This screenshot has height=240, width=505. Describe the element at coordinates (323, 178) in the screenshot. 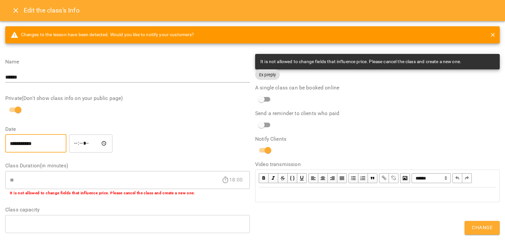

I see `button: Align Center` at that location.